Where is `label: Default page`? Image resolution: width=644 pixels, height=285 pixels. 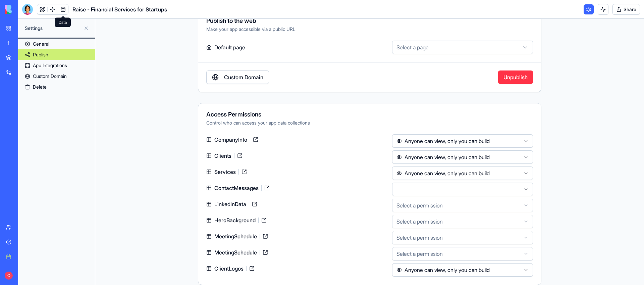
label: Default page is located at coordinates (298, 47).